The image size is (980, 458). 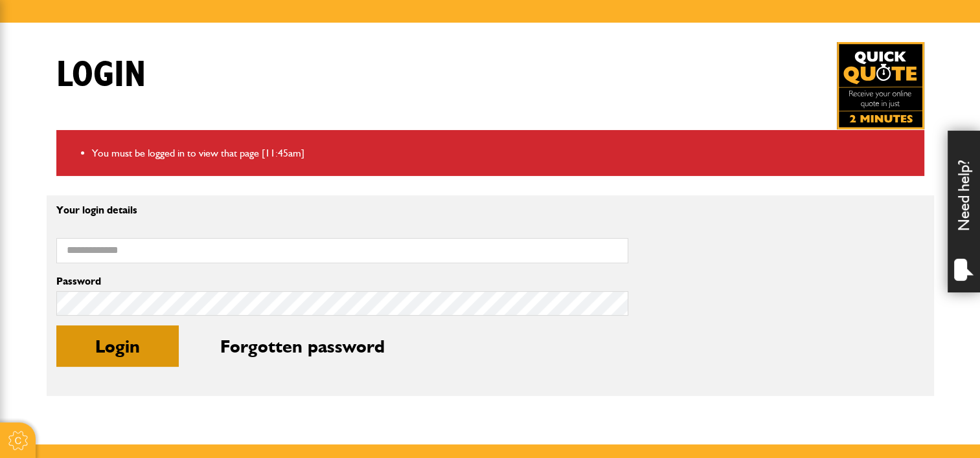 What do you see at coordinates (503, 154) in the screenshot?
I see `li: You must be logged in to view that page [11:45am]` at bounding box center [503, 154].